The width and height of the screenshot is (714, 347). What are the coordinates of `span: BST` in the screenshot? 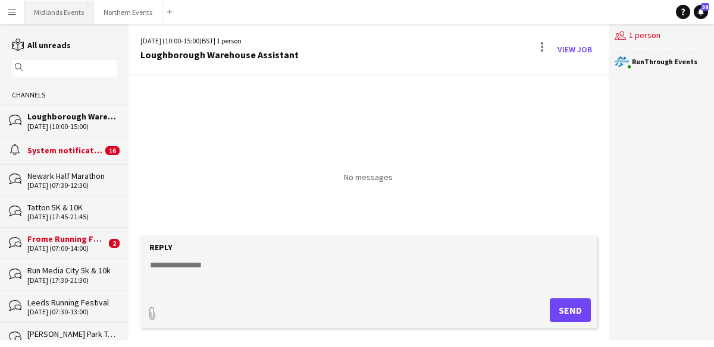 It's located at (208, 40).